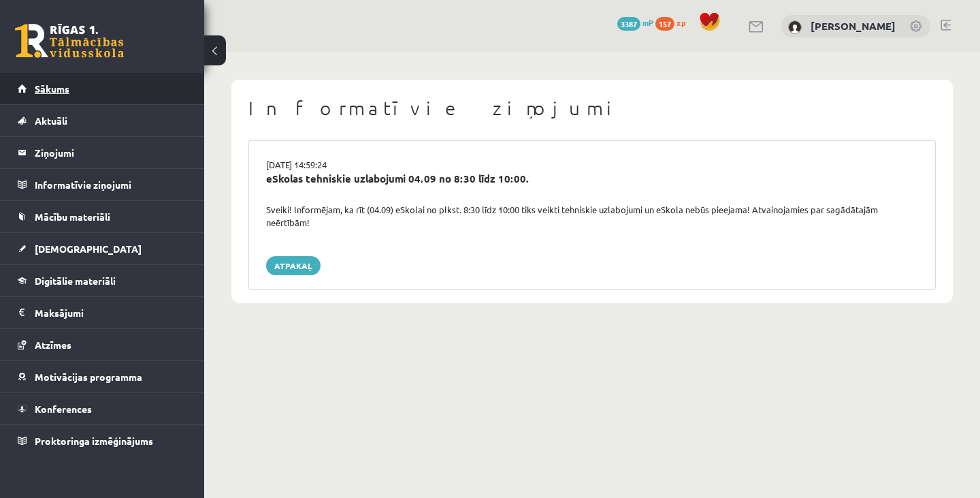 The image size is (980, 498). Describe the element at coordinates (592, 108) in the screenshot. I see `h1: Informatīvie ziņojumi` at that location.